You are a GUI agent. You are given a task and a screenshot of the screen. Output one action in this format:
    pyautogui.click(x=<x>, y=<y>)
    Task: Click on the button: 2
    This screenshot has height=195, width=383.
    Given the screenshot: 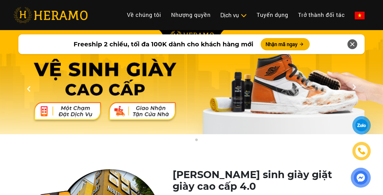 What is the action you would take?
    pyautogui.click(x=196, y=141)
    